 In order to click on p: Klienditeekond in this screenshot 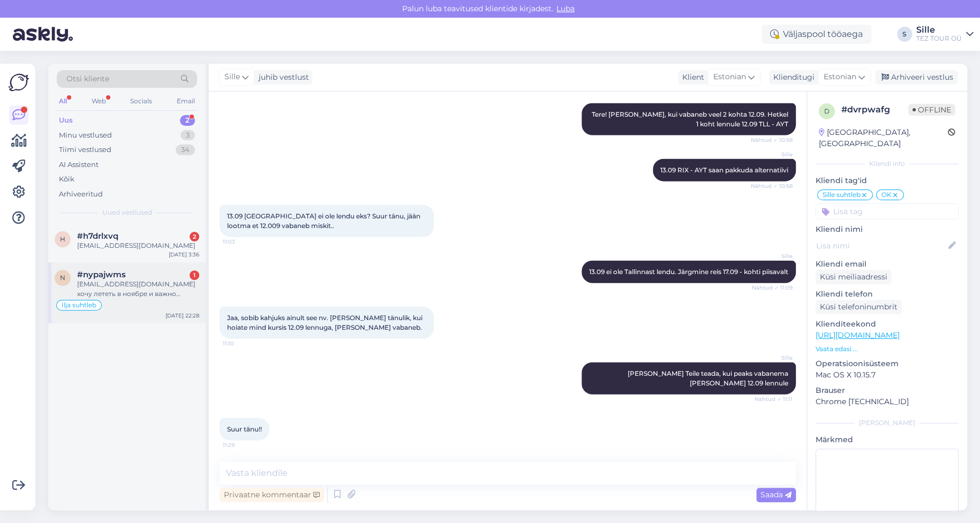, I will do `click(887, 324)`.